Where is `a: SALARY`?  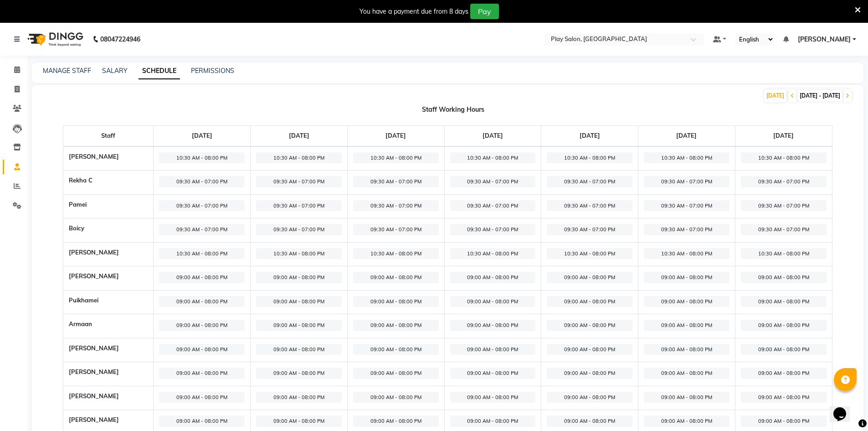
a: SALARY is located at coordinates (115, 70).